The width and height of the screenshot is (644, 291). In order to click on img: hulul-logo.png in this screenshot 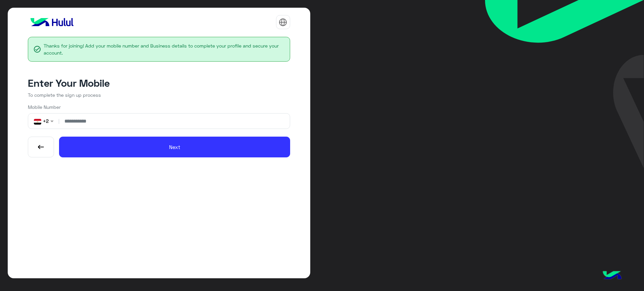, I will do `click(612, 276)`.